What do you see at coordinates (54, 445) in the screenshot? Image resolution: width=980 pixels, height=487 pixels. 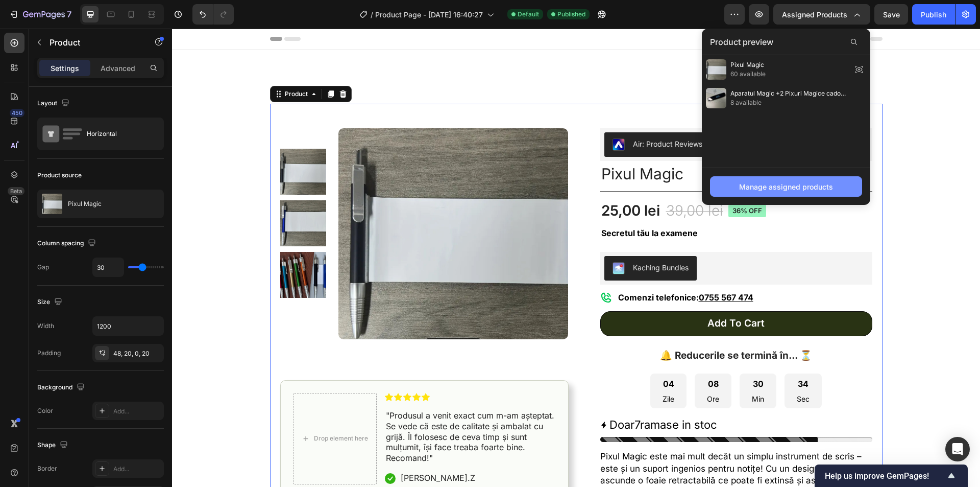 I see `div: Shape` at bounding box center [54, 445].